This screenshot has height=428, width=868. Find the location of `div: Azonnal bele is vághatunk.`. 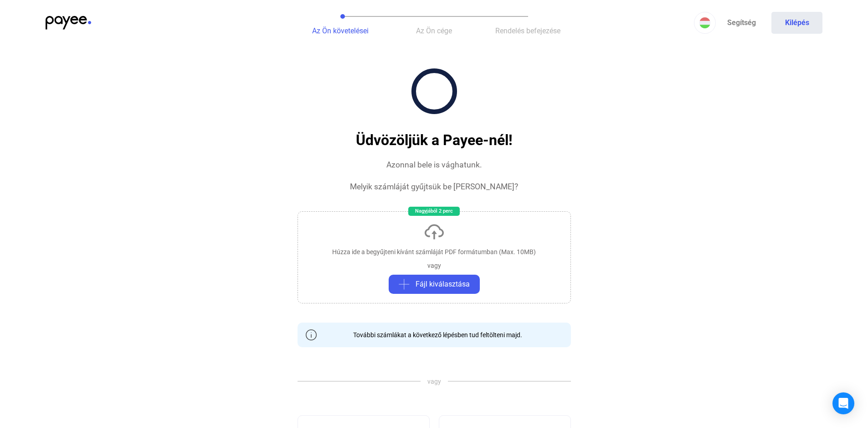

div: Azonnal bele is vághatunk. is located at coordinates (434, 165).